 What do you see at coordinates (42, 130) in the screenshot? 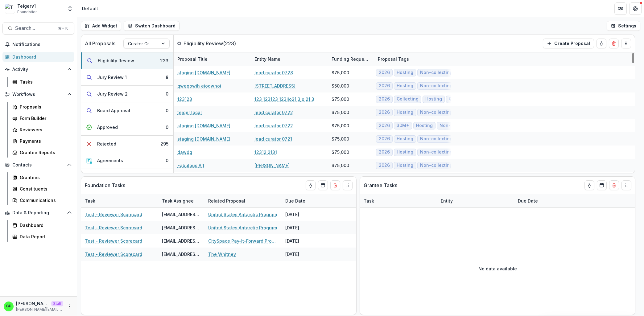
I see `a: Reviewers` at bounding box center [42, 130].